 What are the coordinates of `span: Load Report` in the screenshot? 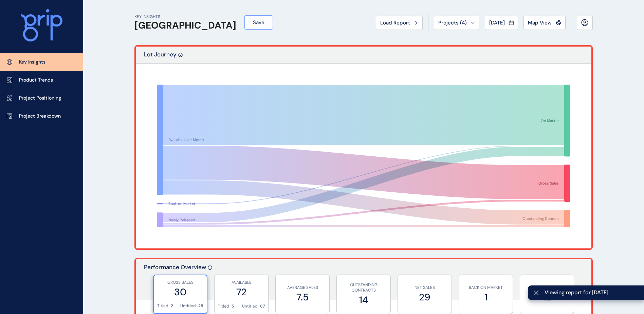 It's located at (395, 23).